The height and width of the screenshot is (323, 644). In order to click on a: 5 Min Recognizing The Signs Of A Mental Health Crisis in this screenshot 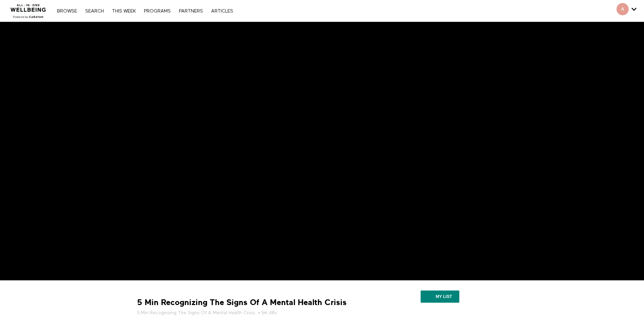, I will do `click(196, 313)`.